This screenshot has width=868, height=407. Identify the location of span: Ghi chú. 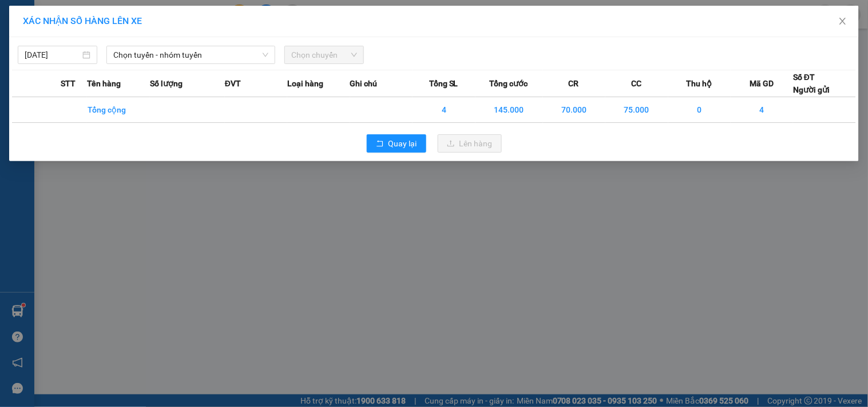
(364, 83).